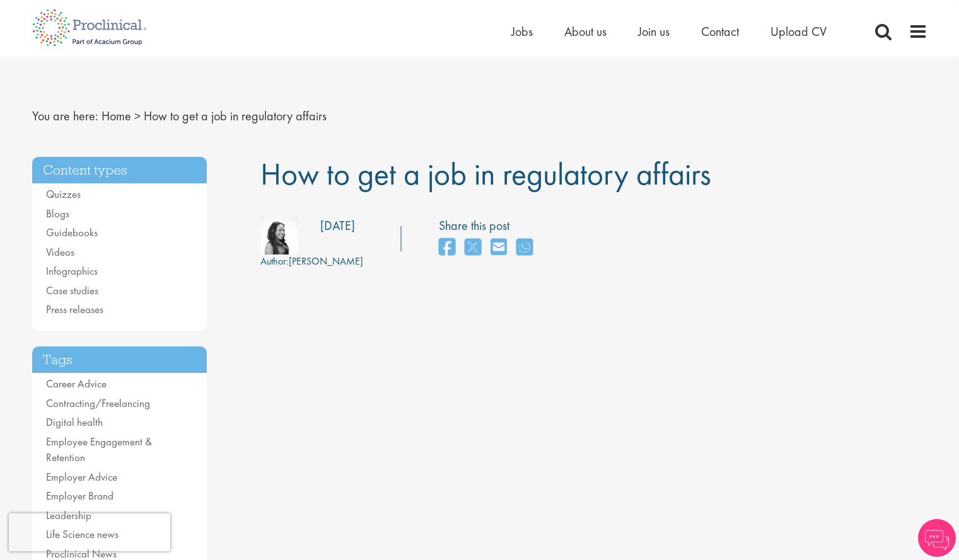 The width and height of the screenshot is (959, 560). What do you see at coordinates (72, 232) in the screenshot?
I see `a: Guidebooks` at bounding box center [72, 232].